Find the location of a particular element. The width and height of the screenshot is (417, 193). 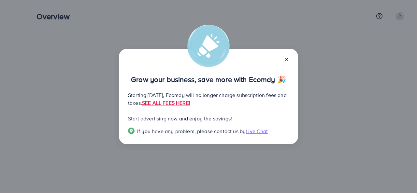

img: alert is located at coordinates (208, 46).